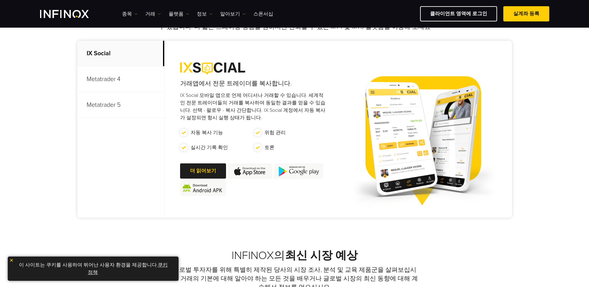 Image resolution: width=589 pixels, height=287 pixels. What do you see at coordinates (93, 269) in the screenshot?
I see `p: 이 사이트는 쿠키를 사용하여 뛰어난 사용자 환경을 제공합니다. .` at bounding box center [93, 269].